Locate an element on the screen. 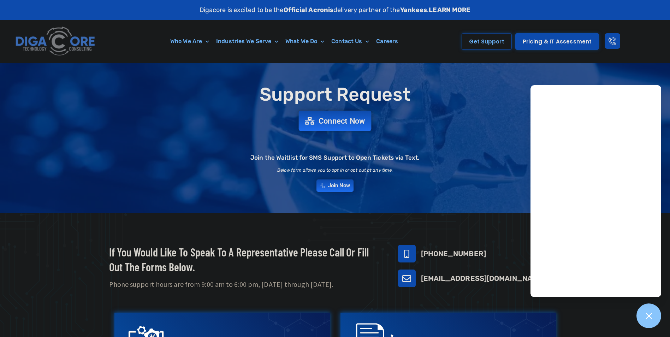 The image size is (670, 337). a: Join Now is located at coordinates (335, 185).